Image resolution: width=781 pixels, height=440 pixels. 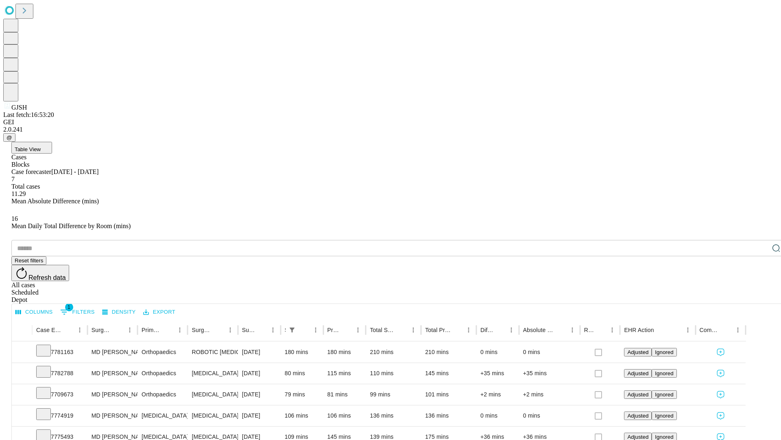 What do you see at coordinates (60, 373) in the screenshot?
I see `div: 7782788` at bounding box center [60, 373].